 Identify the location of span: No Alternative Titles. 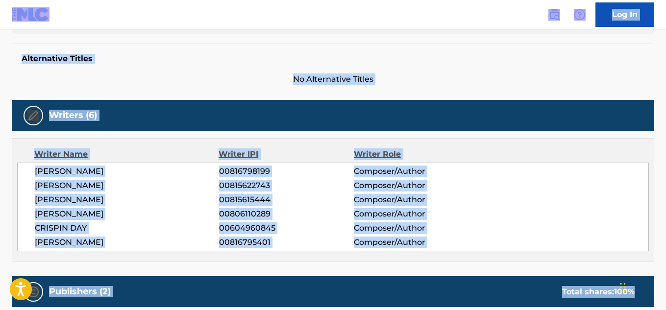
(333, 79).